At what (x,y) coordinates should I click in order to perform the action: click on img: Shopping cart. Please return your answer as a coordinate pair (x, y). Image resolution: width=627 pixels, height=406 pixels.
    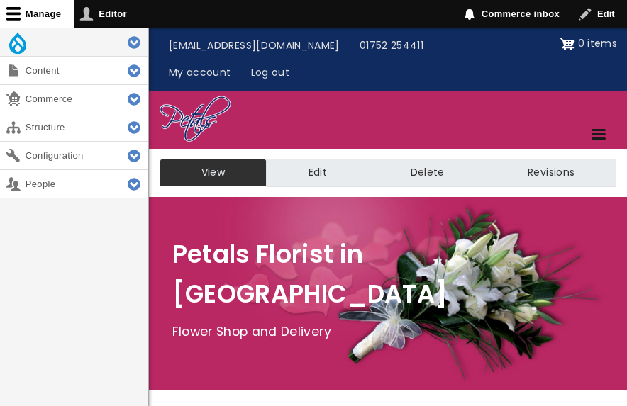
    Looking at the image, I should click on (567, 44).